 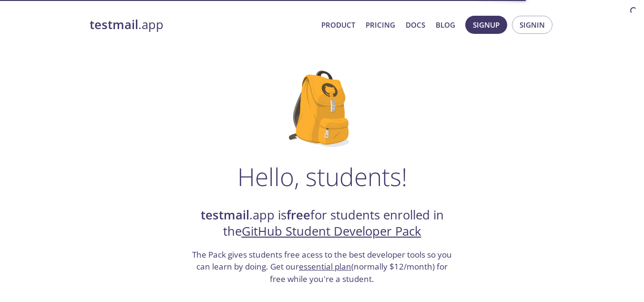 I want to click on button: Signup, so click(x=486, y=25).